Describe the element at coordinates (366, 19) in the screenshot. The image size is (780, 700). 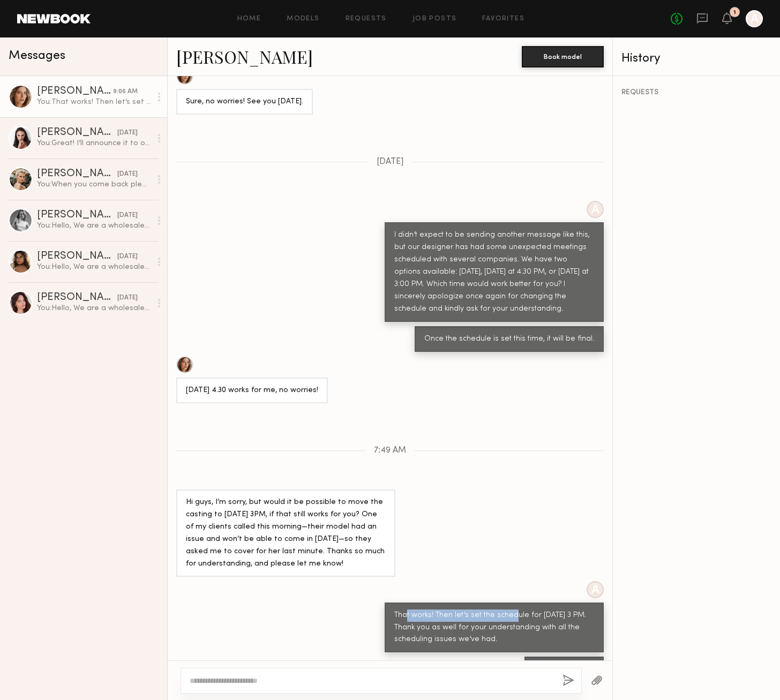
I see `a: Requests` at that location.